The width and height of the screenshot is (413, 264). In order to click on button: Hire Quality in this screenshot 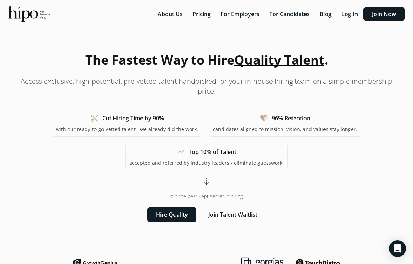, I will do `click(172, 215)`.